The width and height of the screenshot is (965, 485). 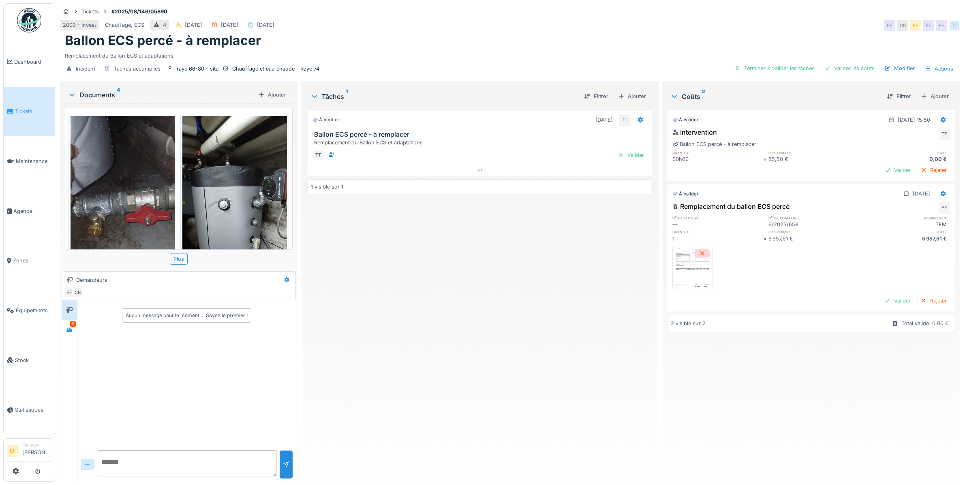 What do you see at coordinates (29, 410) in the screenshot?
I see `a: Statistiques` at bounding box center [29, 410].